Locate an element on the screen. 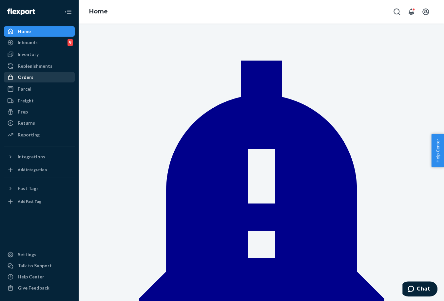  button: Talk to Support is located at coordinates (39, 266).